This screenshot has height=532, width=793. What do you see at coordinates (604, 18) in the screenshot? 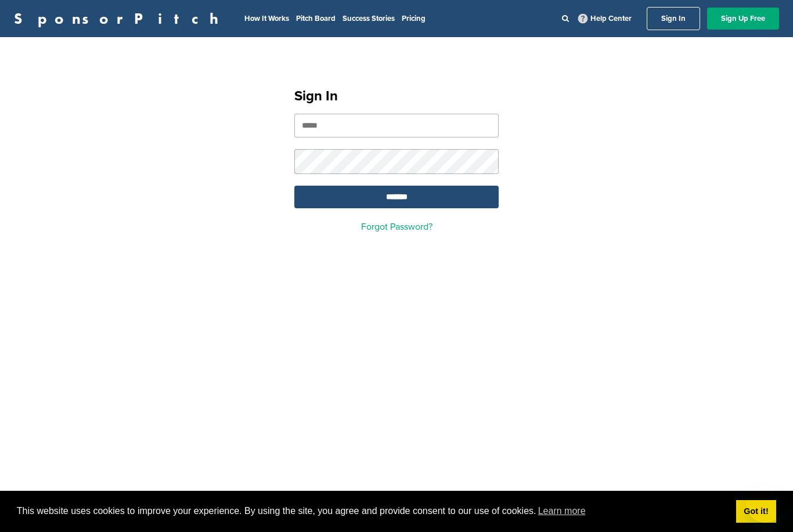
I see `a: Help Center` at bounding box center [604, 18].